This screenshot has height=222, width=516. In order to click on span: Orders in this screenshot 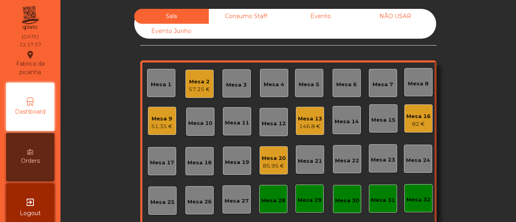, I will do `click(30, 161)`.